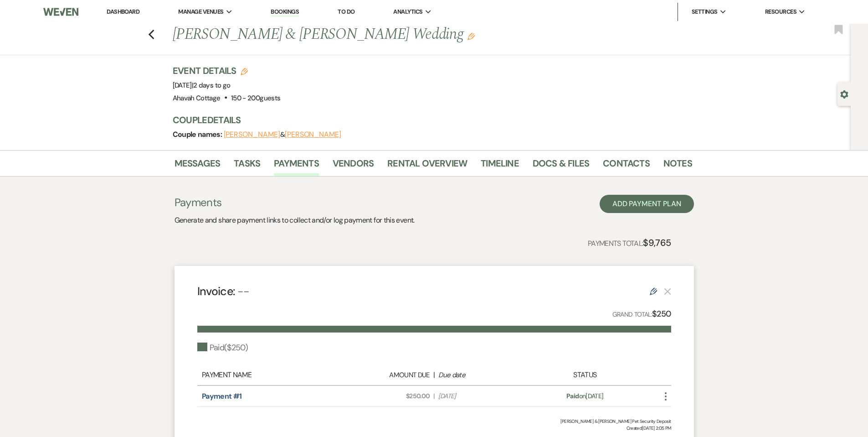 The image size is (868, 437). What do you see at coordinates (388, 375) in the screenshot?
I see `div: Amount Due` at bounding box center [388, 375].